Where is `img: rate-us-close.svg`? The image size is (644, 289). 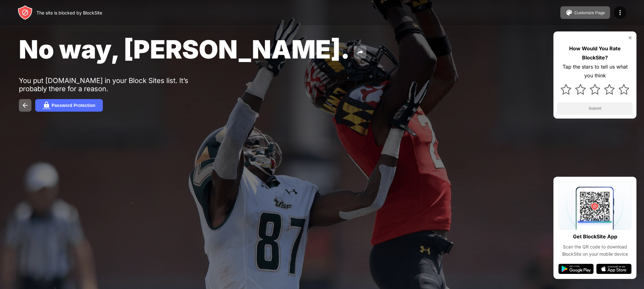 img: rate-us-close.svg is located at coordinates (629, 38).